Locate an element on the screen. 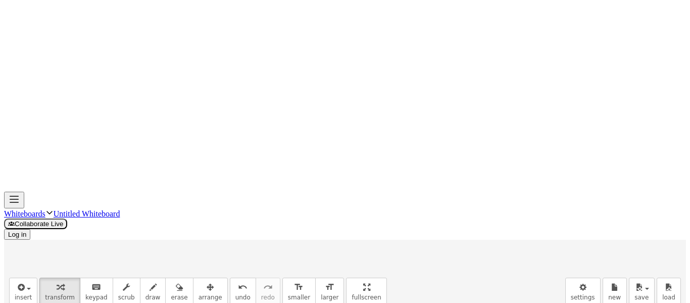 The width and height of the screenshot is (690, 303). span: keypad is located at coordinates (97, 297).